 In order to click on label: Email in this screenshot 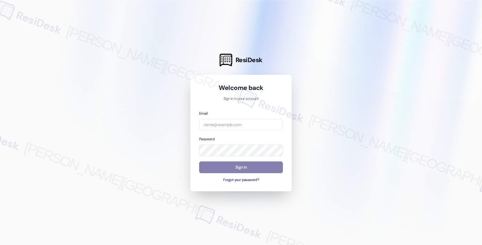, I will do `click(203, 113)`.